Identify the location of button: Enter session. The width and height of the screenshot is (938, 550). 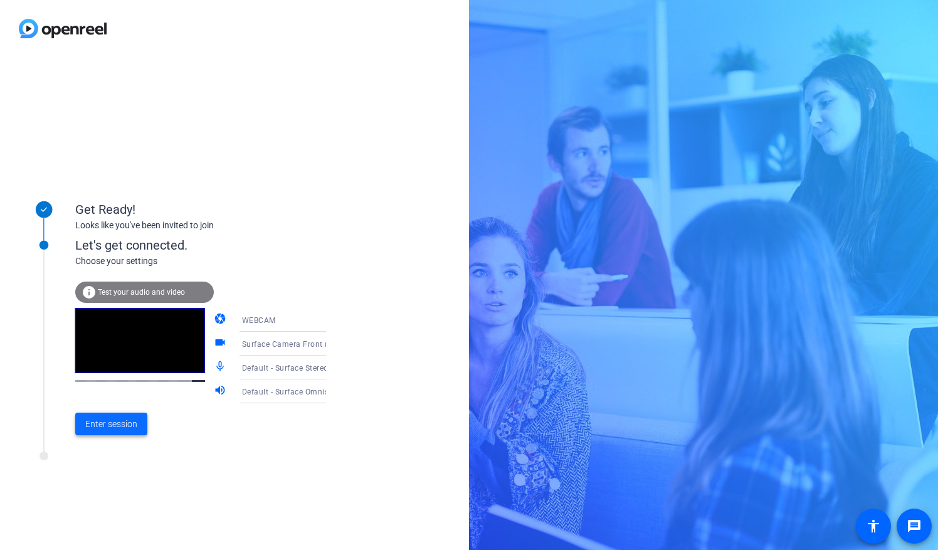
(111, 424).